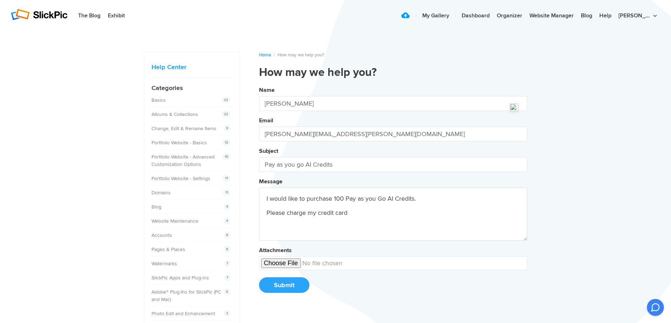 The height and width of the screenshot is (323, 671). Describe the element at coordinates (175, 221) in the screenshot. I see `a: Website Maintenance` at that location.